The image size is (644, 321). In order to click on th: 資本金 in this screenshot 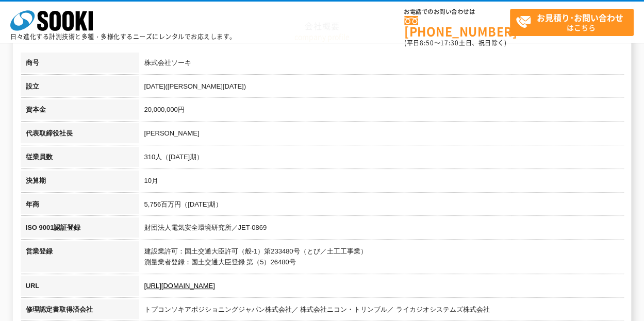, I will do `click(80, 112)`.